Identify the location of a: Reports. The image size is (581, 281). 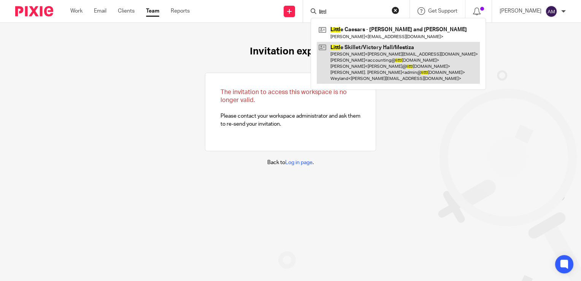
(180, 11).